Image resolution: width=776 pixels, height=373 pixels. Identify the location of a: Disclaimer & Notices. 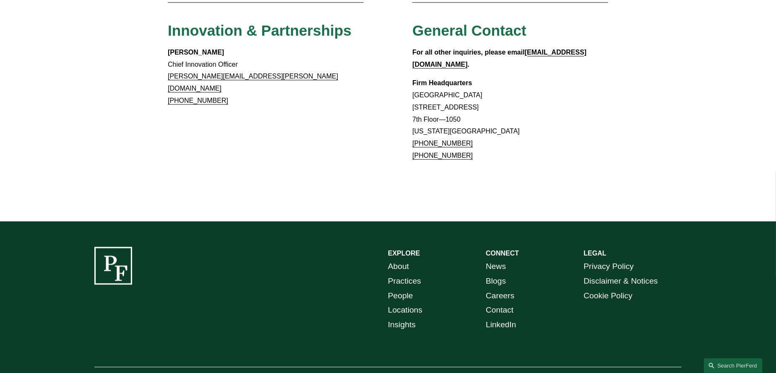
(621, 282).